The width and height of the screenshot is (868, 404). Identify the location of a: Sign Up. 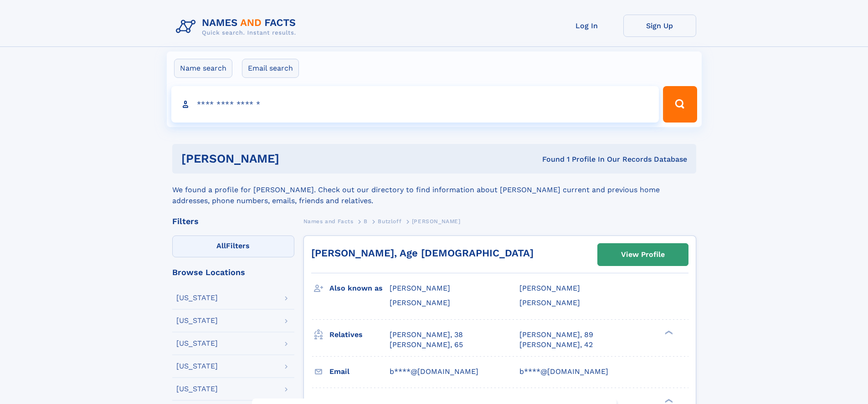
(660, 25).